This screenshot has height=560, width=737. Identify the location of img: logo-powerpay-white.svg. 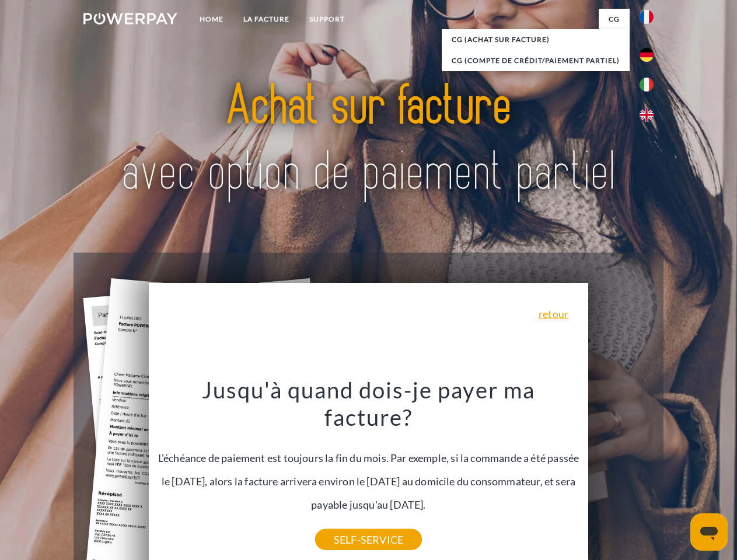
(130, 18).